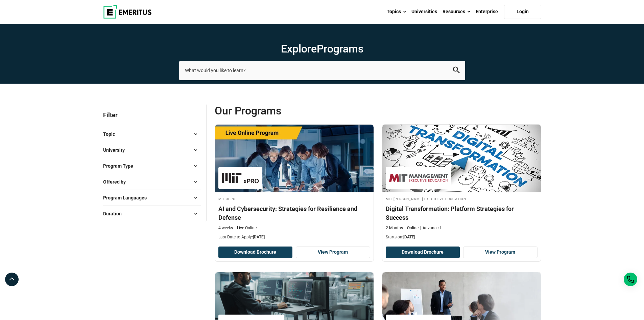 This screenshot has width=644, height=320. I want to click on h1: Explore, so click(322, 49).